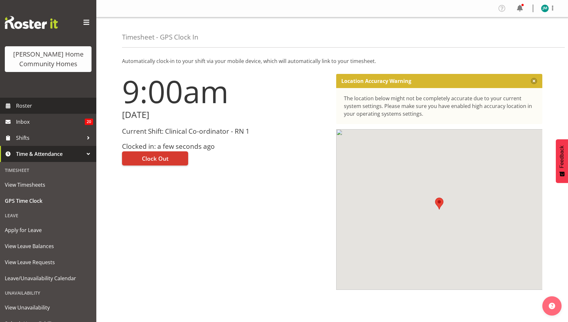 Image resolution: width=568 pixels, height=322 pixels. I want to click on h1: 9:00am, so click(225, 91).